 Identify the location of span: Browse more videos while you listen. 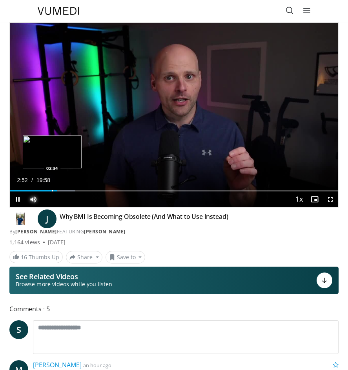
(64, 285).